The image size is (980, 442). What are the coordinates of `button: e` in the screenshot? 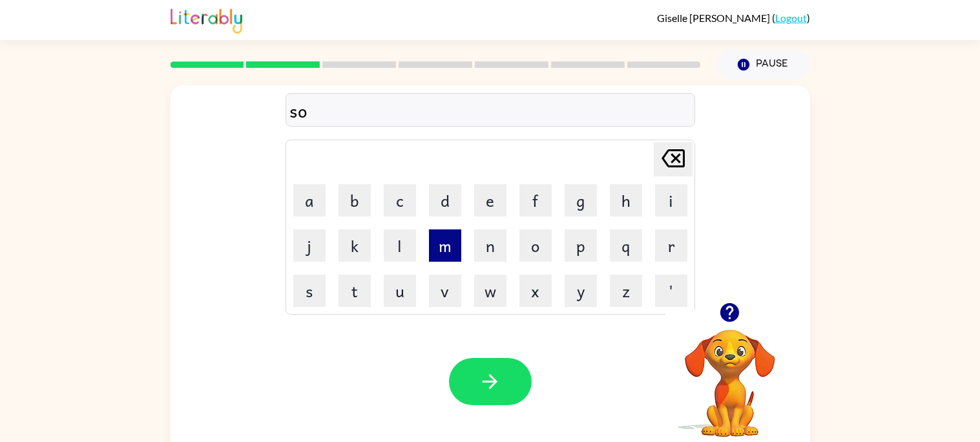 It's located at (491, 201).